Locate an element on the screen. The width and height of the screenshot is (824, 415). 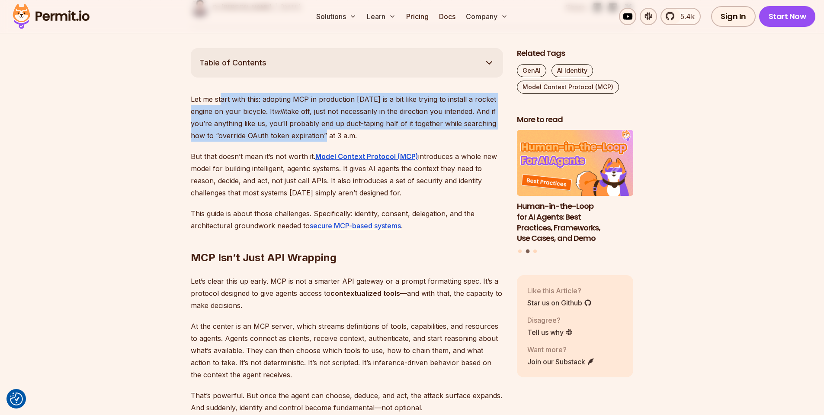
h2: Related Tags is located at coordinates (576, 53).